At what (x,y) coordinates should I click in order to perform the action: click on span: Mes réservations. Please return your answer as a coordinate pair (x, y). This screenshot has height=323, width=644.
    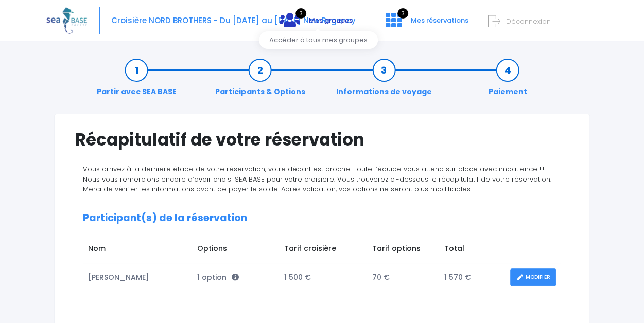
    Looking at the image, I should click on (440, 20).